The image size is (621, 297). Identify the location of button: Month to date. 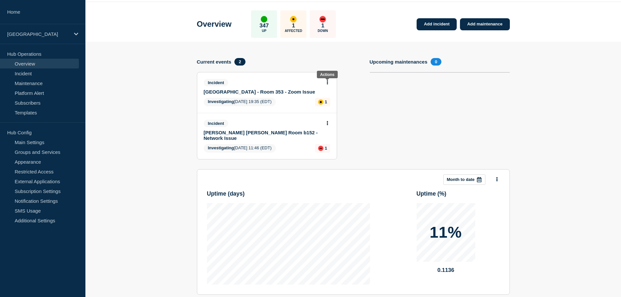
(465, 180).